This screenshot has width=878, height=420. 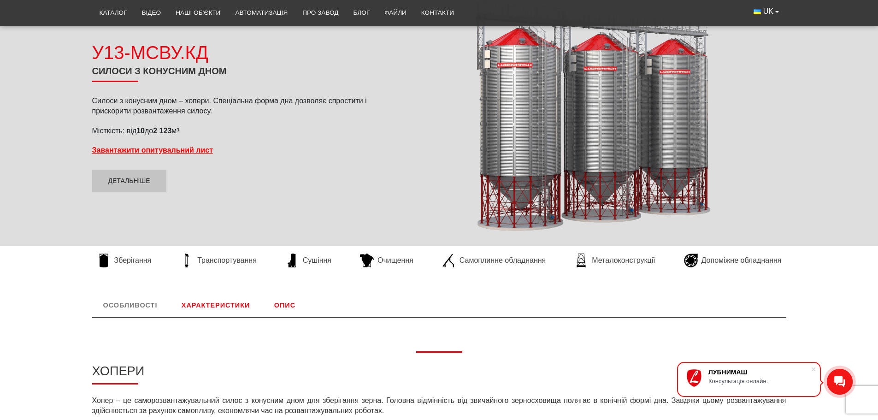 I want to click on a: Зберігання, so click(x=124, y=260).